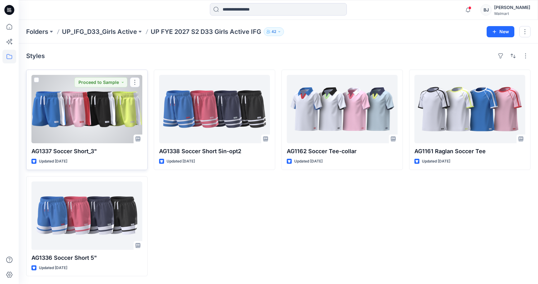  I want to click on p: AG1337 Soccer Short_3", so click(87, 151).